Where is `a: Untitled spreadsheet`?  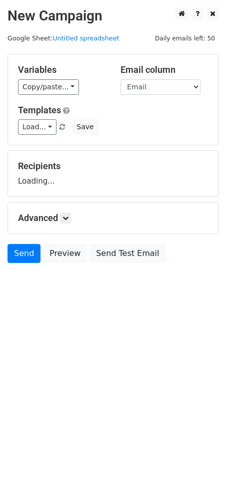 a: Untitled spreadsheet is located at coordinates (85, 38).